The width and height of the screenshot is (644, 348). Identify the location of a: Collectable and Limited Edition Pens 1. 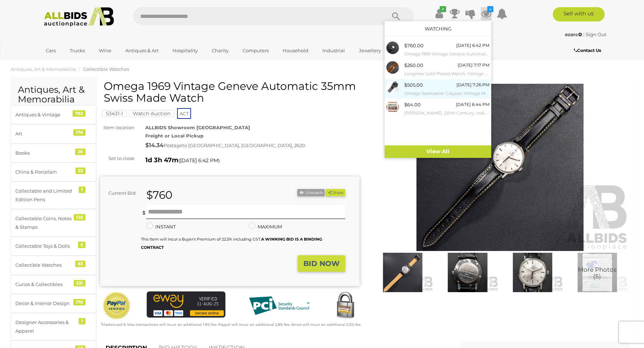
(53, 195).